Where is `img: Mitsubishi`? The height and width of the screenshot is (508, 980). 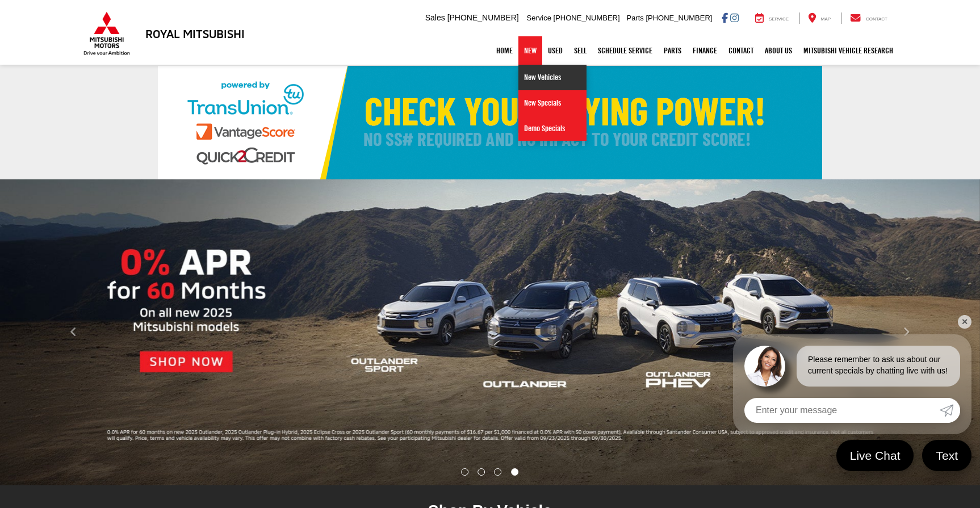
img: Mitsubishi is located at coordinates (107, 33).